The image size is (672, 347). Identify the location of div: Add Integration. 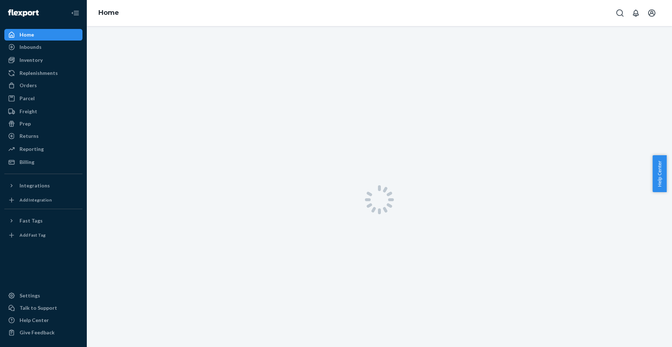
(35, 200).